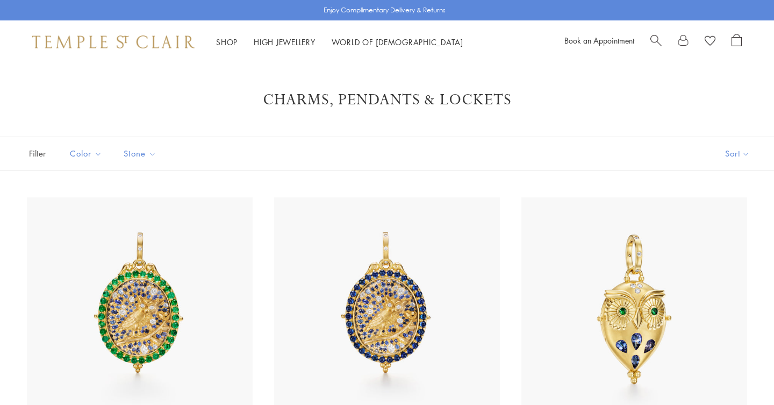 This screenshot has width=774, height=405. What do you see at coordinates (736, 42) in the screenshot?
I see `a: Open Shopping Bag` at bounding box center [736, 42].